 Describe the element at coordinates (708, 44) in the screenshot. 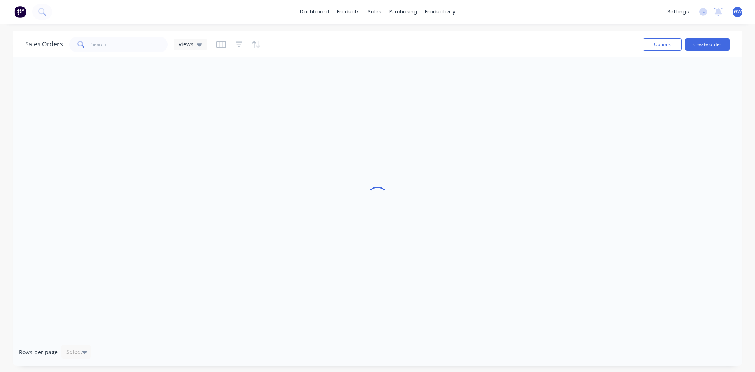

I see `button: Create order` at that location.